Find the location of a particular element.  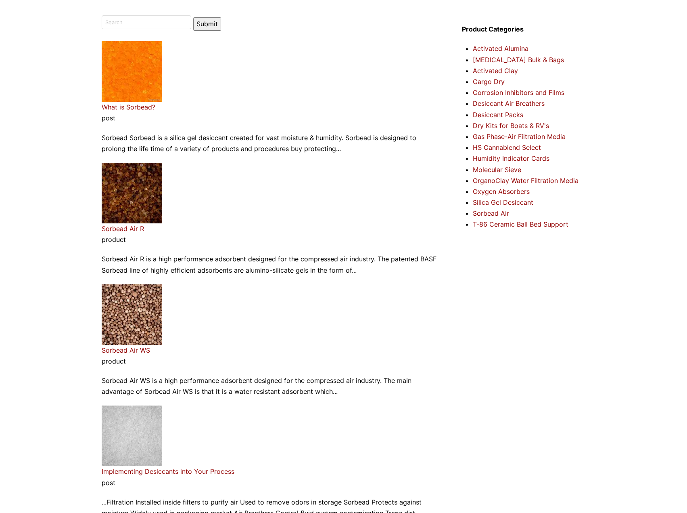

a: Desiccant Air Breathers is located at coordinates (509, 103).